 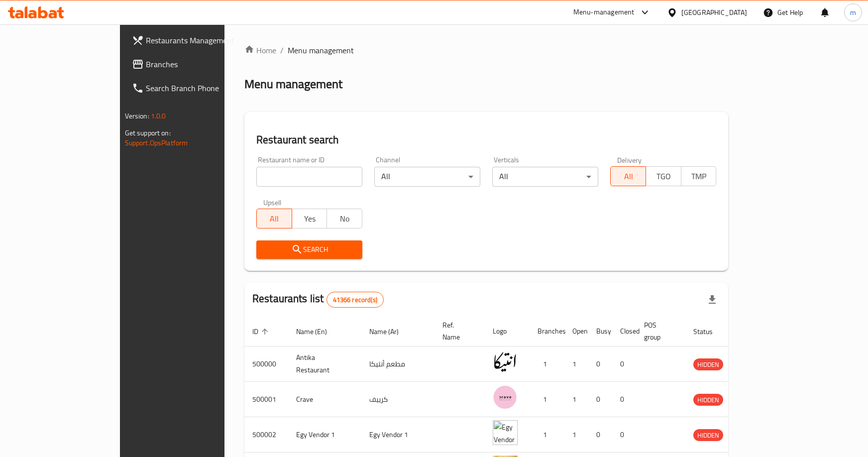 I want to click on h2: Restaurant search, so click(x=486, y=140).